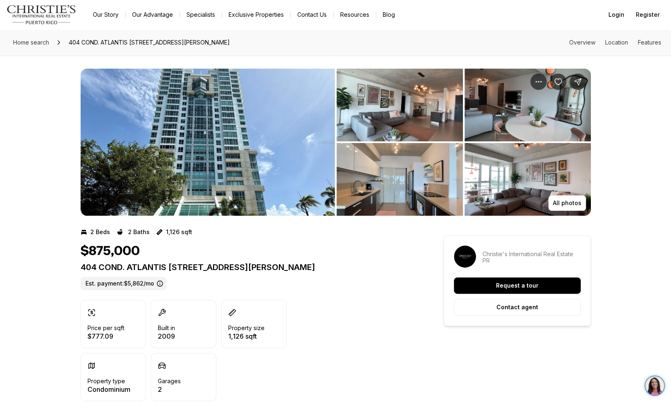 This screenshot has width=671, height=402. Describe the element at coordinates (616, 15) in the screenshot. I see `button: Login` at that location.